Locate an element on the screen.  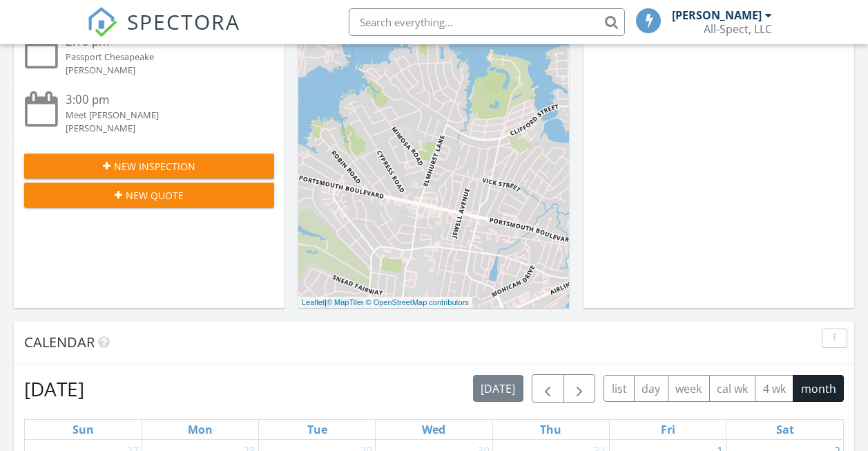
a: Wednesday is located at coordinates (434, 429).